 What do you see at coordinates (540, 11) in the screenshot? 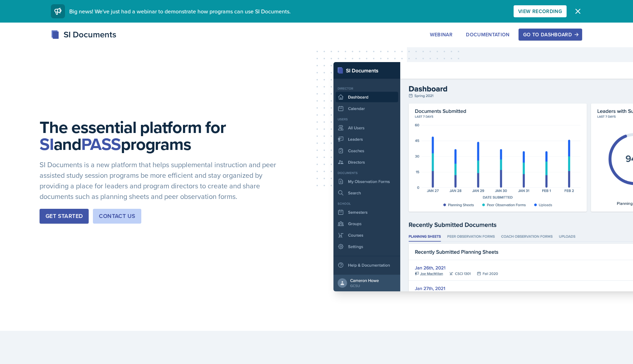
I see `div: View Recording` at bounding box center [540, 11].